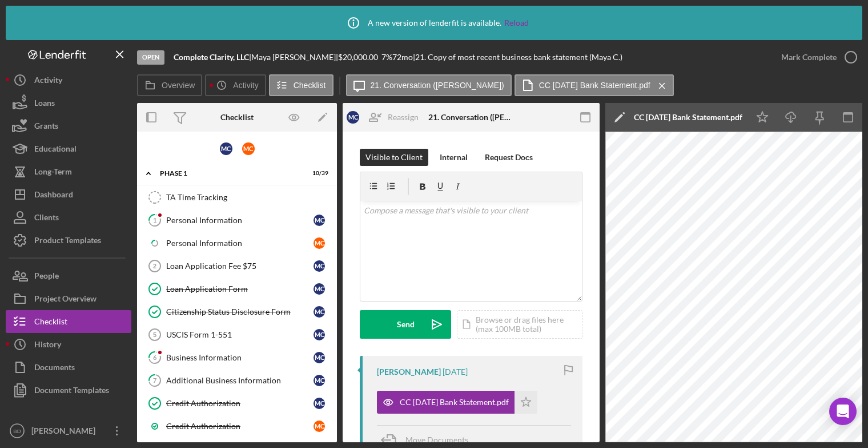 Image resolution: width=868 pixels, height=448 pixels. I want to click on a: People, so click(69, 275).